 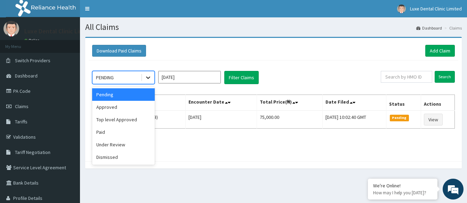 I want to click on span: Switch Providers, so click(x=33, y=61).